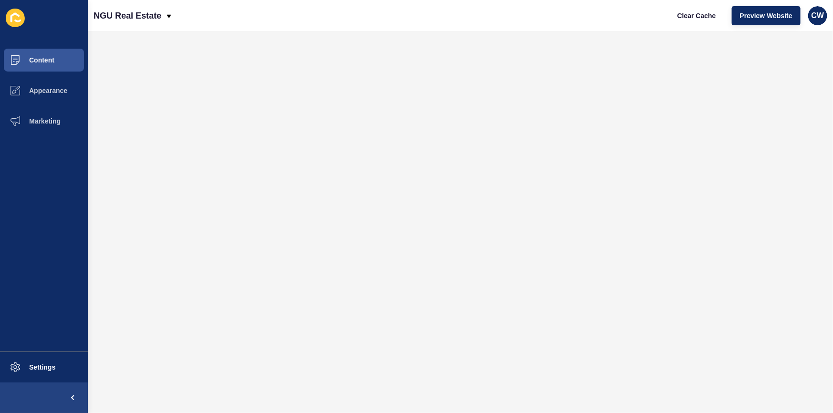 The width and height of the screenshot is (833, 413). What do you see at coordinates (817, 16) in the screenshot?
I see `span: CW` at bounding box center [817, 16].